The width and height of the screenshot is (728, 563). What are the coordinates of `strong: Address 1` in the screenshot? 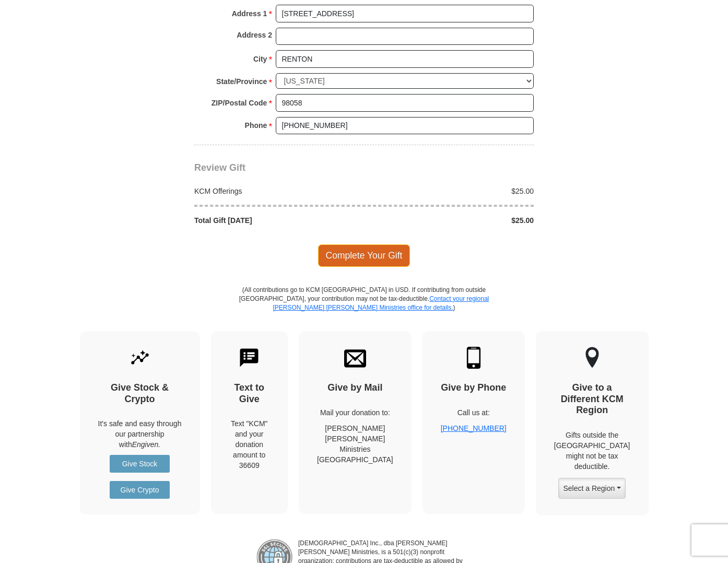 It's located at (250, 14).